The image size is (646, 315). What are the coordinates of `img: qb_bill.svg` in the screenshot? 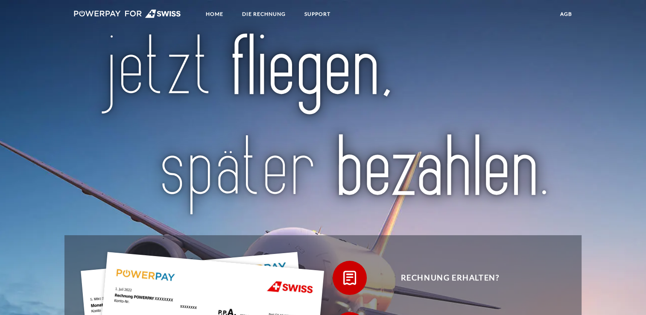 It's located at (349, 278).